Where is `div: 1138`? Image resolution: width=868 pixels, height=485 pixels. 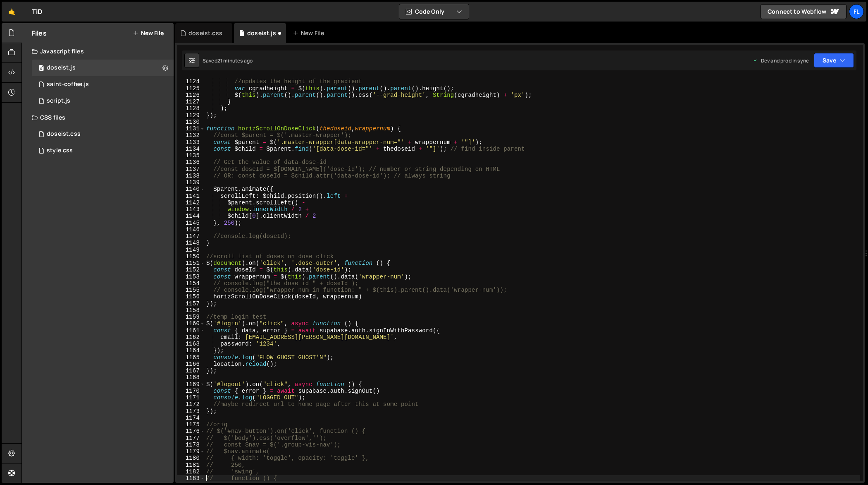
div: 1138 is located at coordinates (191, 176).